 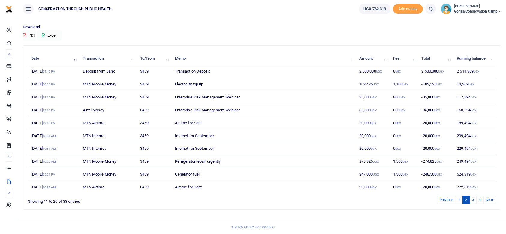 I want to click on div: Showing 11 to 20 of 33 entries, so click(x=124, y=200).